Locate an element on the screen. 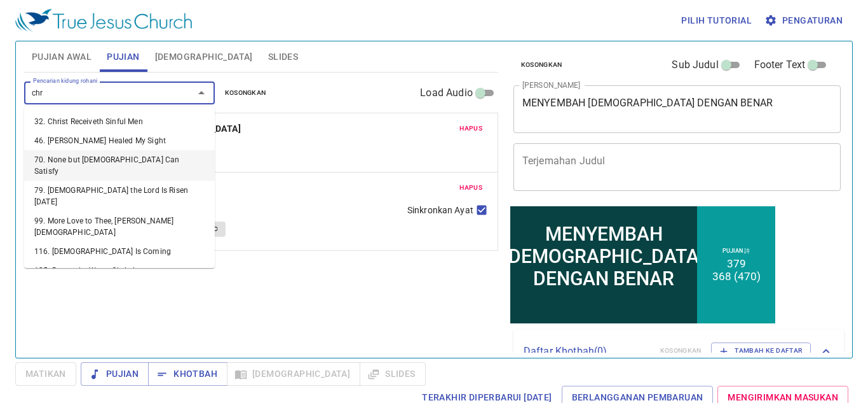 The image size is (868, 403). button: Close is located at coordinates (202, 93).